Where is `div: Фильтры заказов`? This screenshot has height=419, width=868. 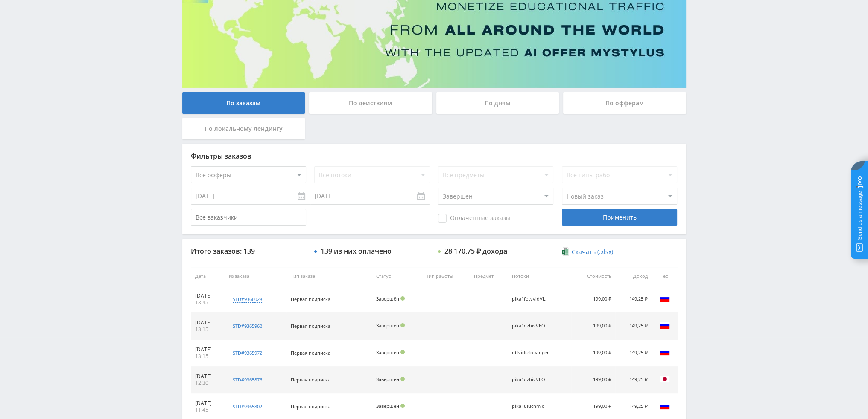 div: Фильтры заказов is located at coordinates (434, 156).